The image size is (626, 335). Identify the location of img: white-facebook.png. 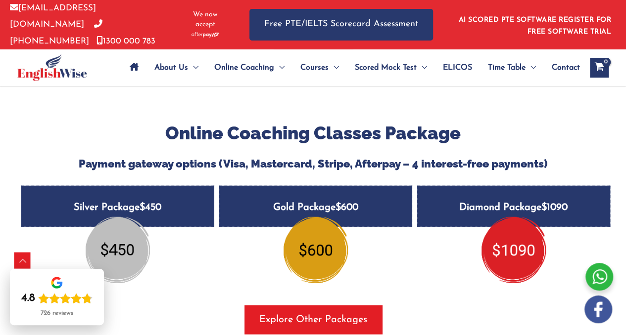
(598, 310).